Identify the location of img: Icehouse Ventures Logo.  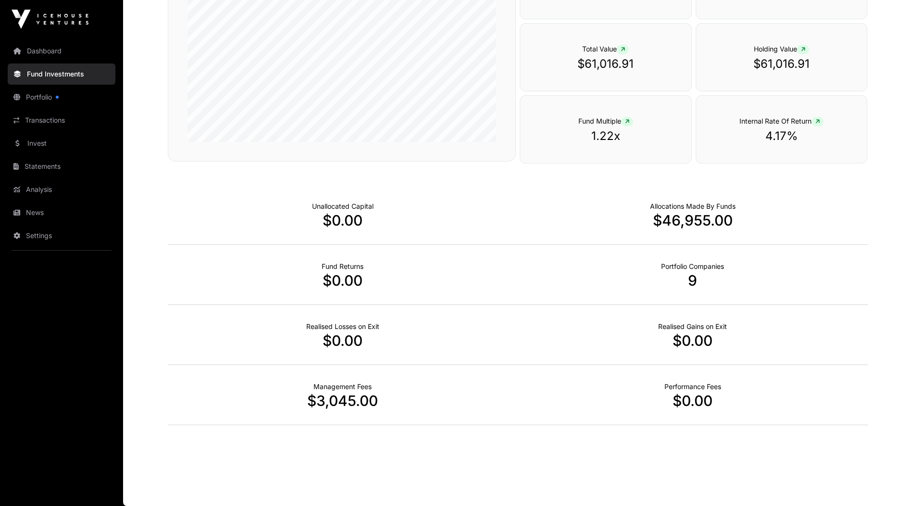
(50, 19).